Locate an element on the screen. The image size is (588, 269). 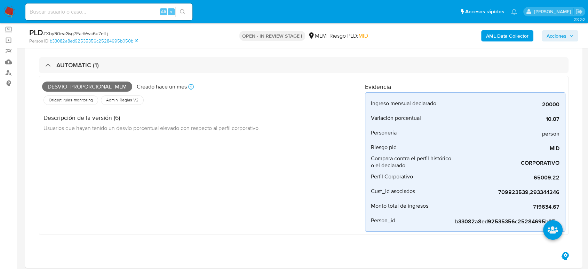
h4: Descripción de la versión (6) is located at coordinates (152, 118).